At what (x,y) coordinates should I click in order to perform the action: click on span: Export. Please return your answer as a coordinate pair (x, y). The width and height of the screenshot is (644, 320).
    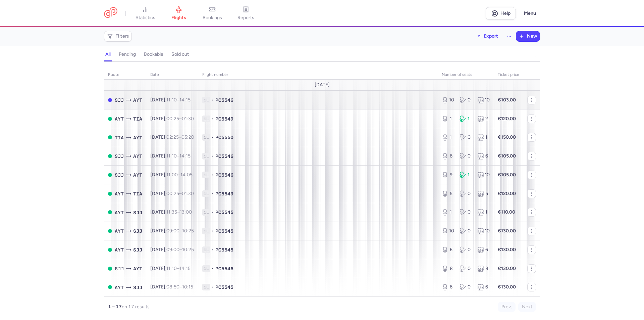
    Looking at the image, I should click on (490, 36).